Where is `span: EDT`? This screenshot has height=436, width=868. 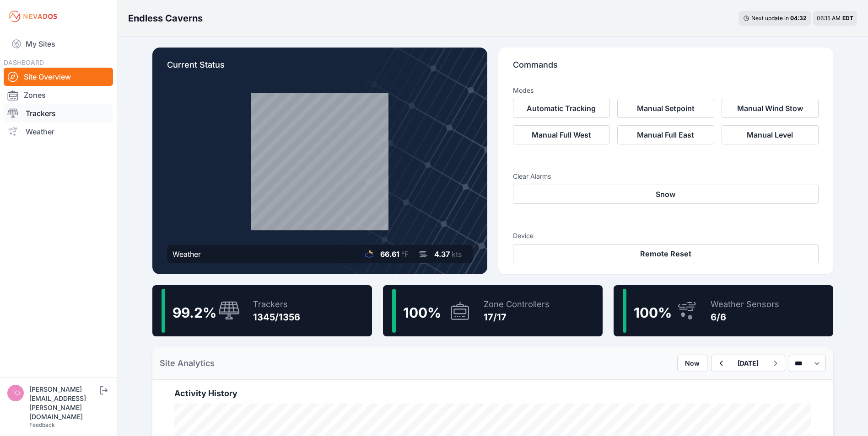 span: EDT is located at coordinates (848, 18).